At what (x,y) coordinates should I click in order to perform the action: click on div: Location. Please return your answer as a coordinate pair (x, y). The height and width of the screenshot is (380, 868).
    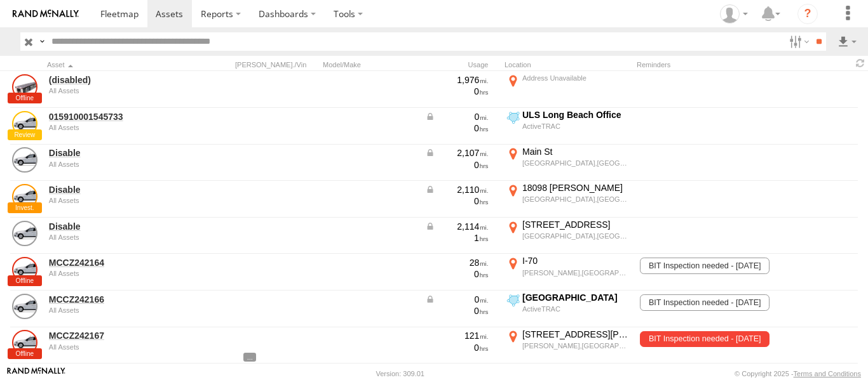
    Looking at the image, I should click on (568, 64).